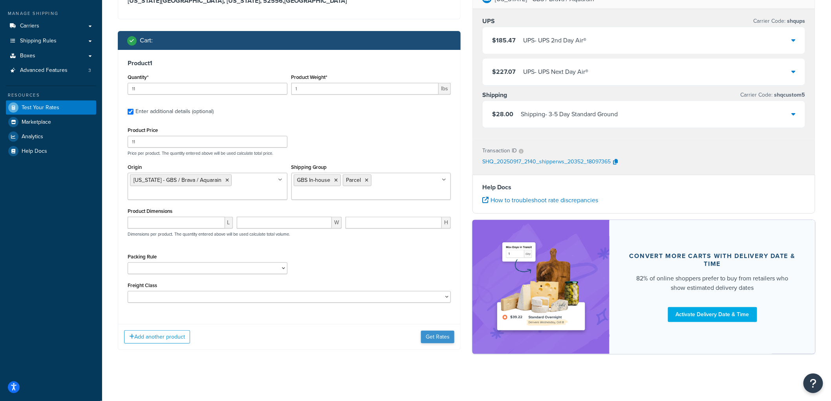 Image resolution: width=831 pixels, height=401 pixels. Describe the element at coordinates (51, 151) in the screenshot. I see `li: Help Docs` at that location.